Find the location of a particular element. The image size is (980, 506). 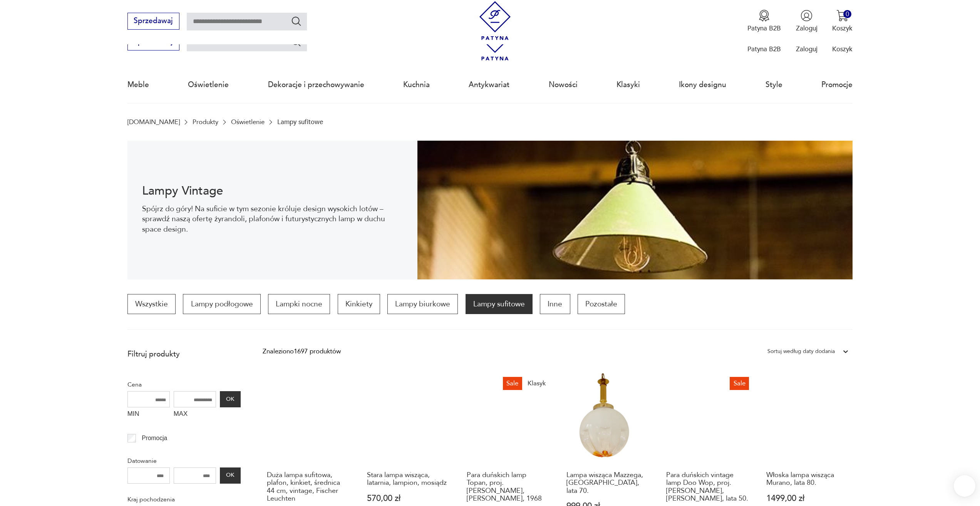

p: Cena is located at coordinates (184, 384).